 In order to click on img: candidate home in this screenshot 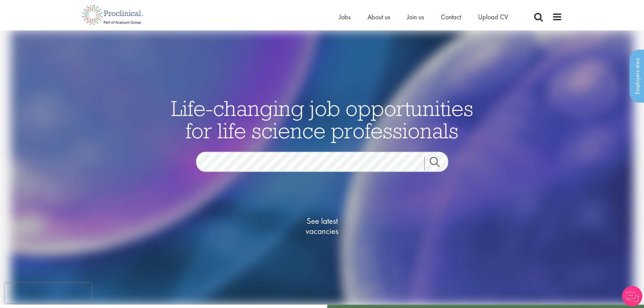, I will do `click(322, 168)`.